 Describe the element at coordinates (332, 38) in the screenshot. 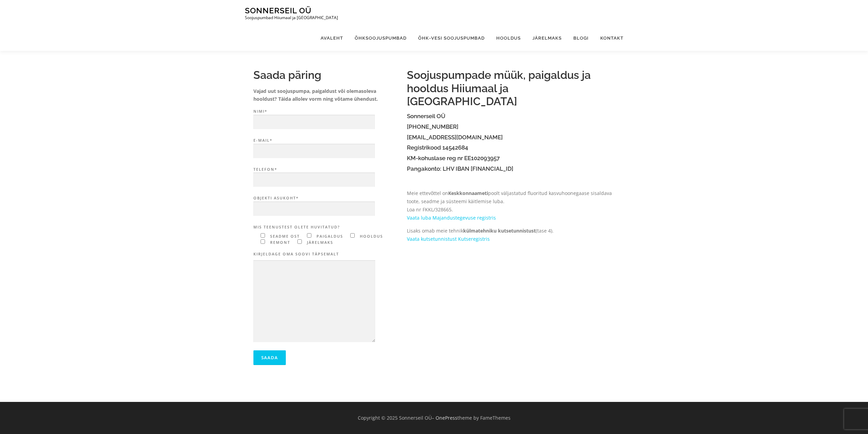

I see `a: Avaleht` at that location.